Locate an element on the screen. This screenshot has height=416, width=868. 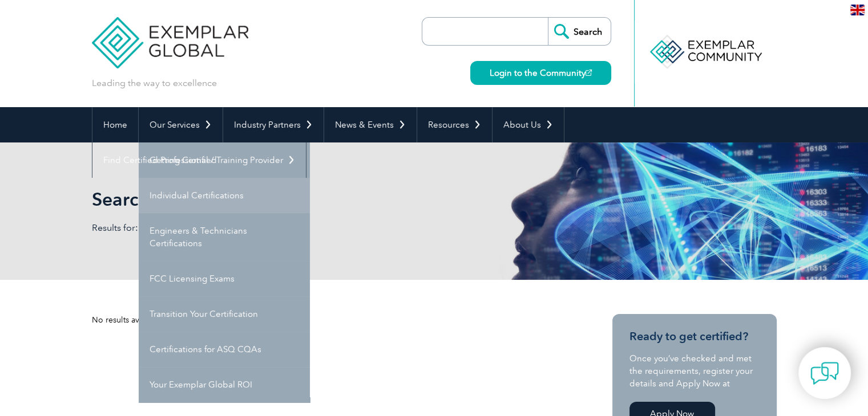
a: Certifications for ASQ CQAs is located at coordinates (224, 350).